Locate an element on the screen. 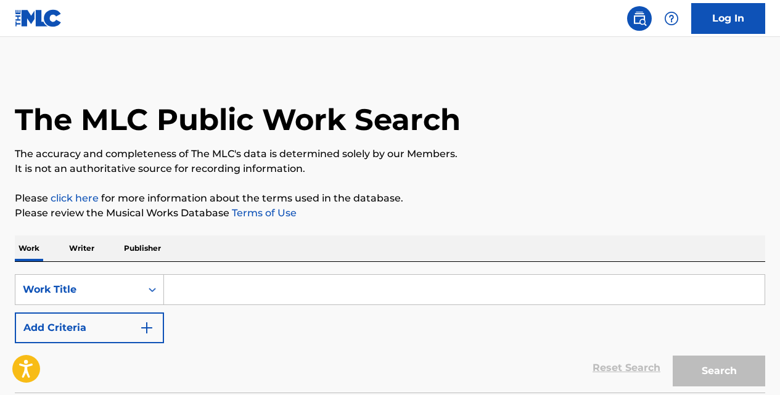  img: help is located at coordinates (672, 19).